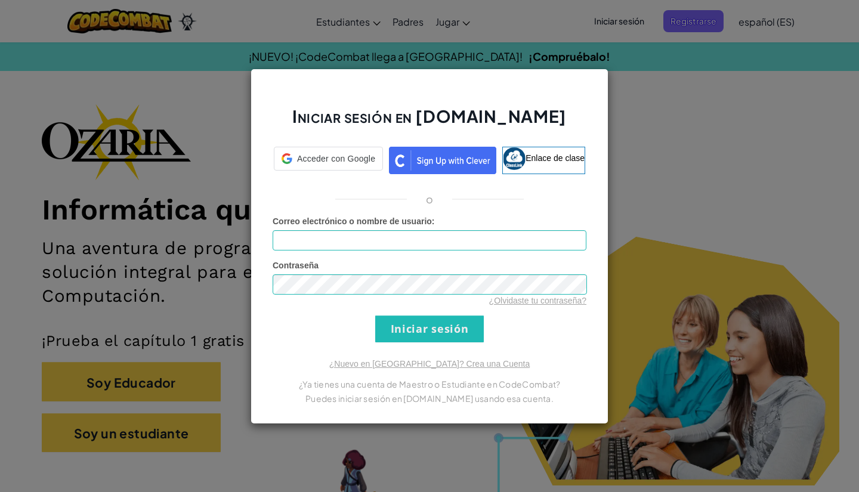 This screenshot has width=859, height=492. What do you see at coordinates (555, 157) in the screenshot?
I see `font: Enlace de clase` at bounding box center [555, 157].